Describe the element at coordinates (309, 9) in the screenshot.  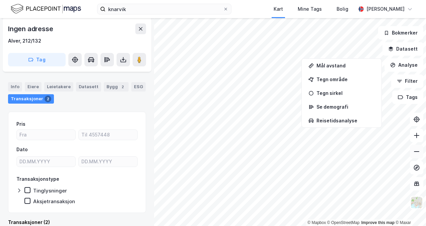
I see `div: Mine Tags` at that location.